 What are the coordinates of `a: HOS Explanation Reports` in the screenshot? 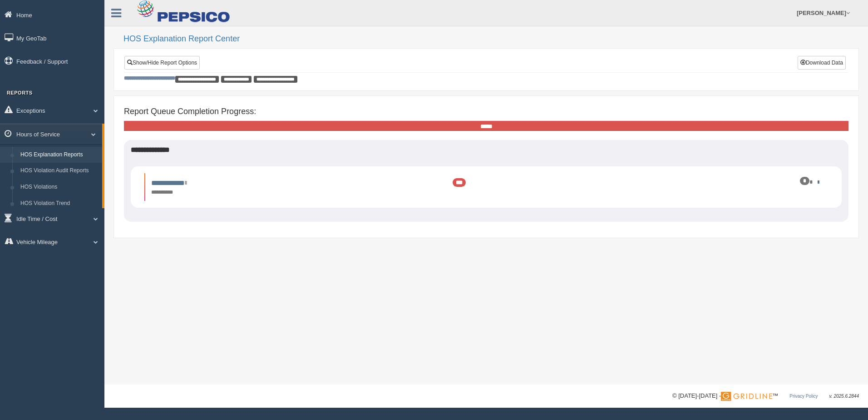 It's located at (59, 155).